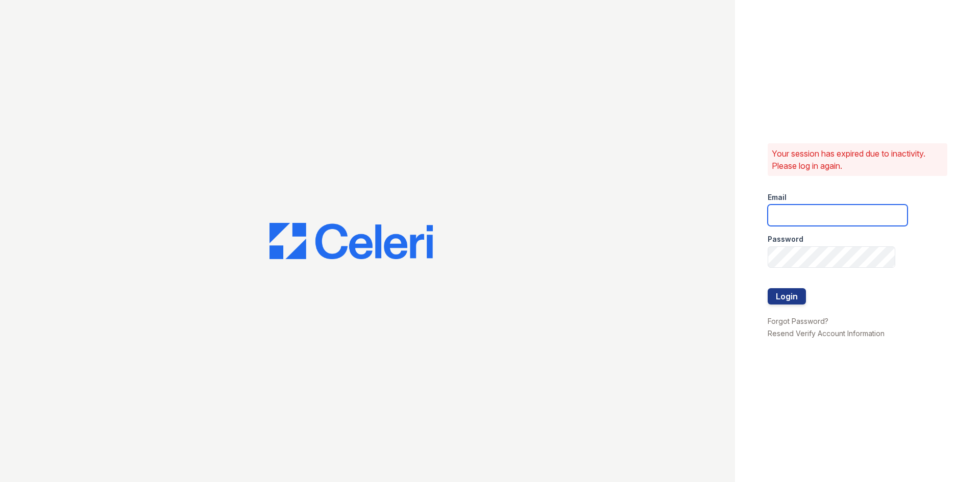  Describe the element at coordinates (798, 321) in the screenshot. I see `a: Forgot Password?` at that location.